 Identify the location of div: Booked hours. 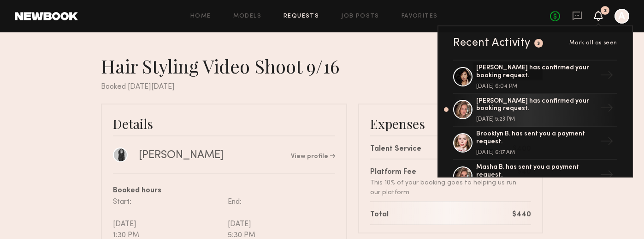
(224, 191).